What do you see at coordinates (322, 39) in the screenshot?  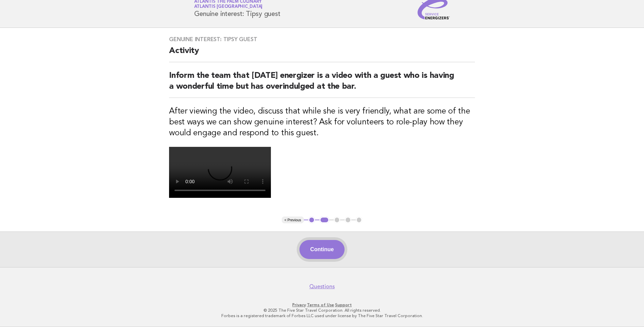 I see `h3: Genuine interest: Tipsy guest` at bounding box center [322, 39].